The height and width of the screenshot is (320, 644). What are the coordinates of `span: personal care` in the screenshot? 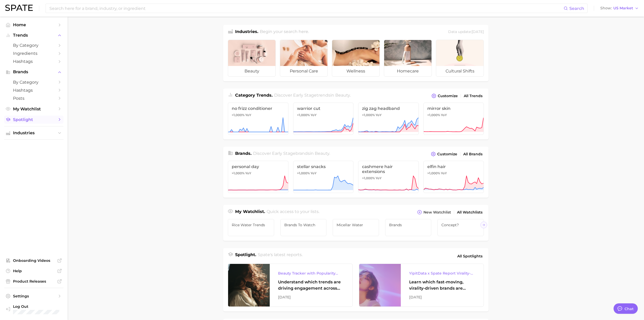 It's located at (304, 71).